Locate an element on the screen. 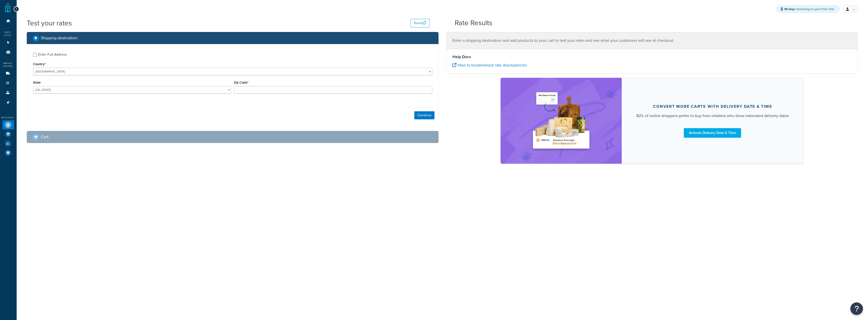 The width and height of the screenshot is (868, 320). img: feature-image-ddt-36eae7f7280da8017bfb280eaccd9c446f90b1fe08728e4019434db127062ab4.png is located at coordinates (561, 121).